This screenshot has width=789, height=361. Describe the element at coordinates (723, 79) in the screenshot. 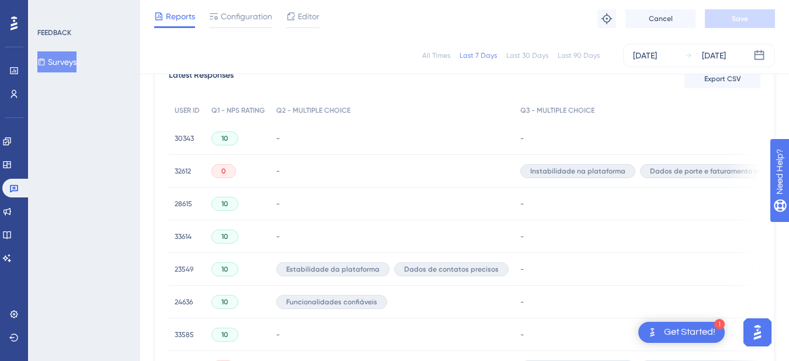

I see `span: Export CSV` at that location.